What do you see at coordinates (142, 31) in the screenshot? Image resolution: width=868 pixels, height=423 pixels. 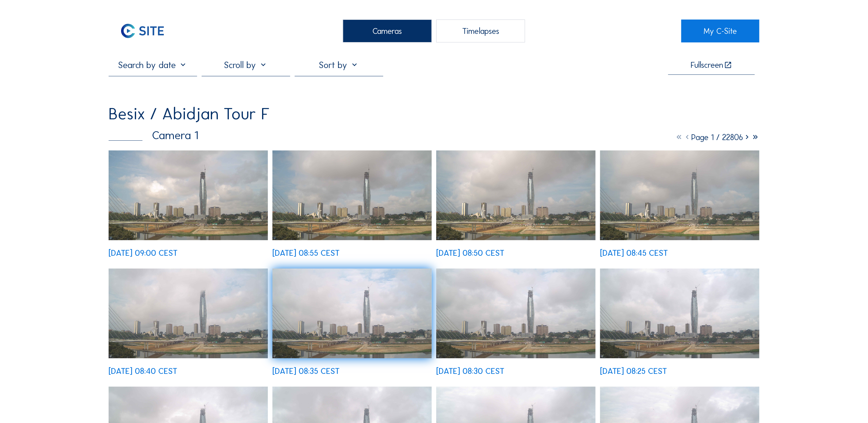 I see `img: C-SITE Logo` at bounding box center [142, 31].